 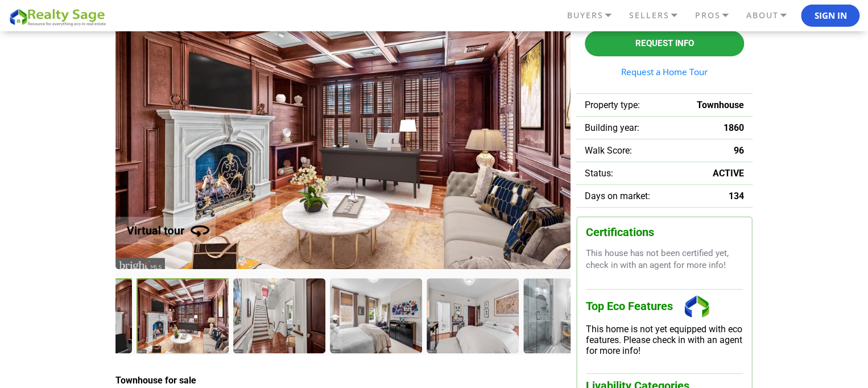 What do you see at coordinates (664, 340) in the screenshot?
I see `div: This home is not yet equipped with eco features. Please check in with an agent for more info!` at bounding box center [664, 340].